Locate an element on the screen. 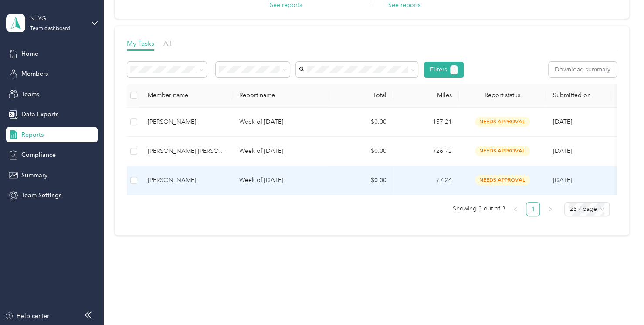 The image size is (644, 325). td: 77.24 is located at coordinates (426, 180).